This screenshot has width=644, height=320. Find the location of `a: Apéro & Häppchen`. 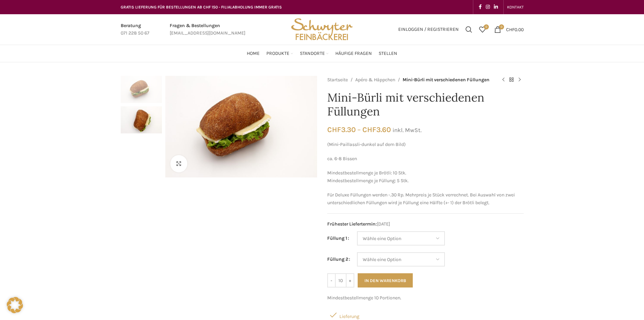

a: Apéro & Häppchen is located at coordinates (375, 80).